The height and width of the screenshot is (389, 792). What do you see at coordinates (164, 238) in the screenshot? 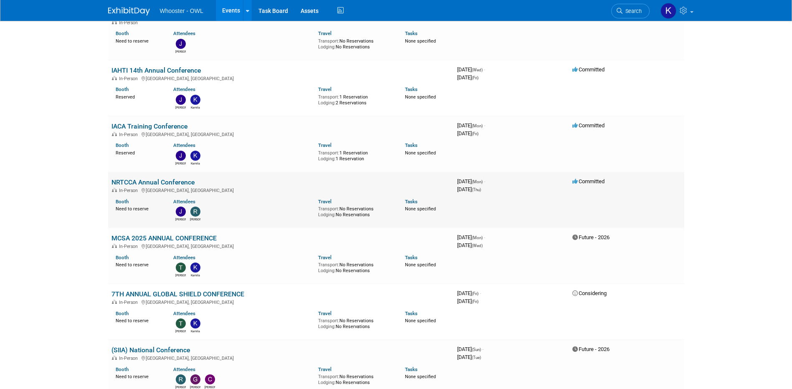
I see `a: MCSA 2025 ANNUAL CONFERENCE` at bounding box center [164, 238].